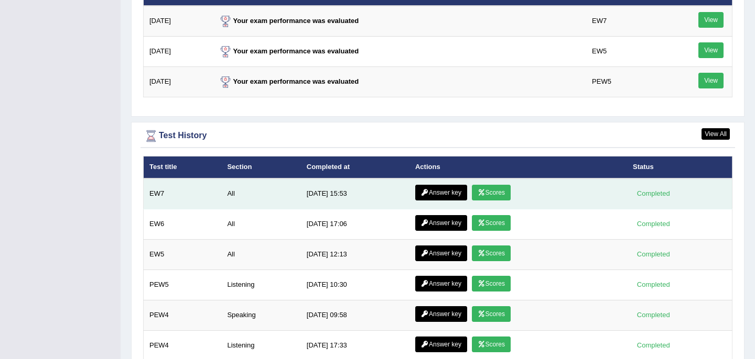 The image size is (755, 359). I want to click on a: View All, so click(715, 134).